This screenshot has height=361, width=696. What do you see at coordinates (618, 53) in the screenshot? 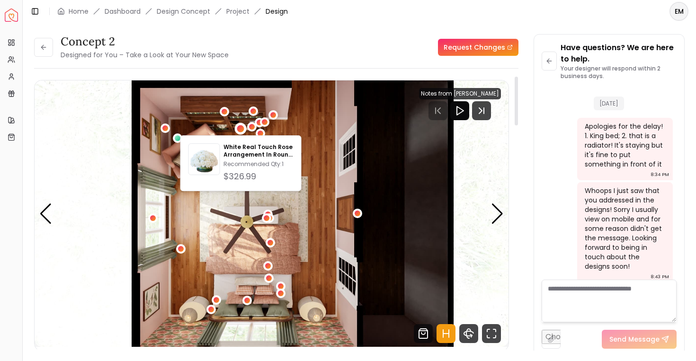
I see `p: Have questions? We are here to help.` at bounding box center [618, 53].